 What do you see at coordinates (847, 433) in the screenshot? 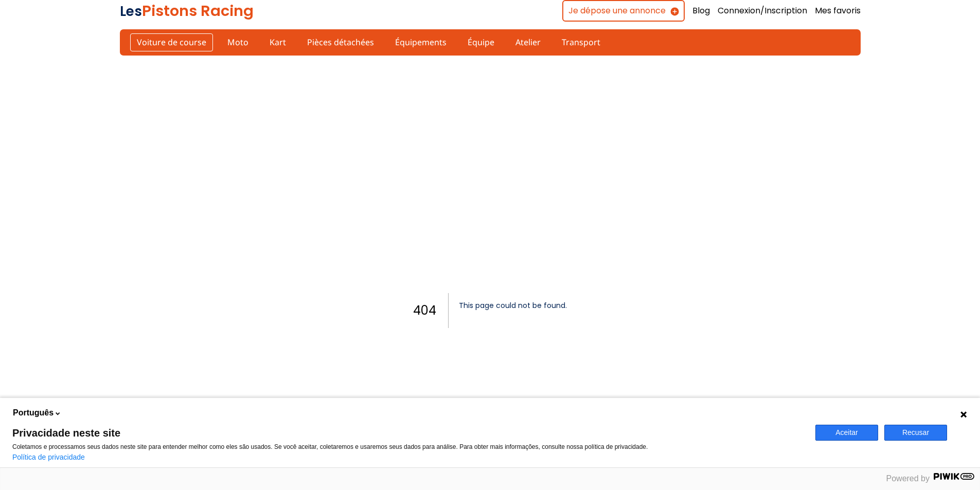
I see `button: Aceitar` at bounding box center [847, 433].